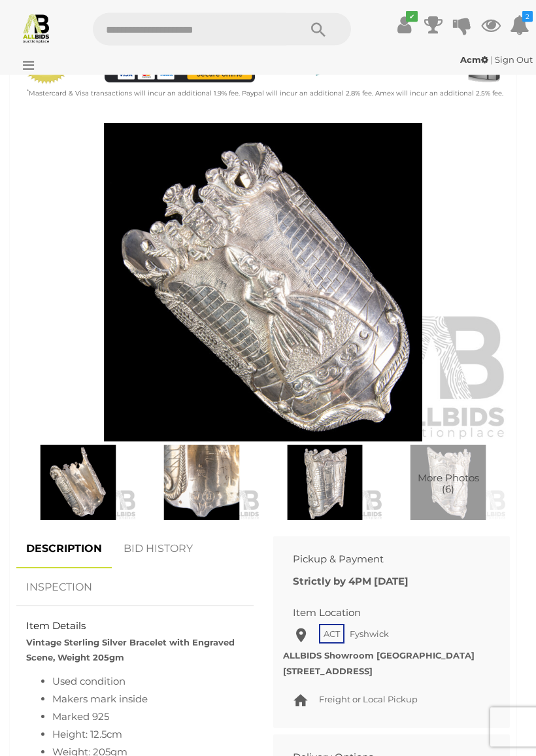 This screenshot has height=756, width=536. What do you see at coordinates (392, 560) in the screenshot?
I see `h2: Pickup & Payment` at bounding box center [392, 560].